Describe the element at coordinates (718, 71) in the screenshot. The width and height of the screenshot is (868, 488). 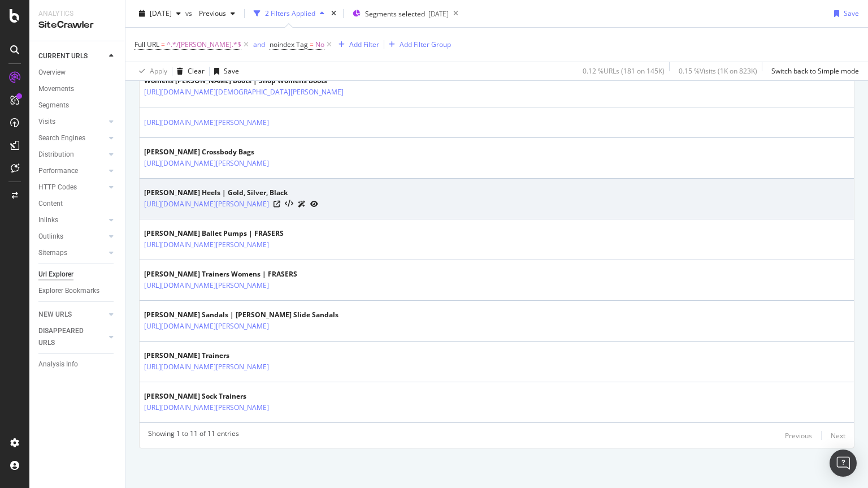
I see `div: 0.15 % Visits ( 1K on 823K )` at that location.